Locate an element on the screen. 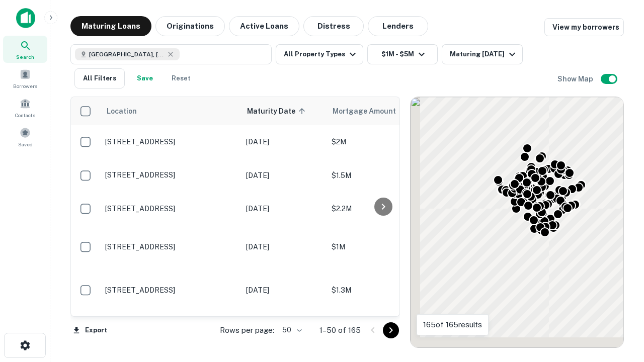 This screenshot has height=362, width=644. a: Contacts is located at coordinates (25, 107).